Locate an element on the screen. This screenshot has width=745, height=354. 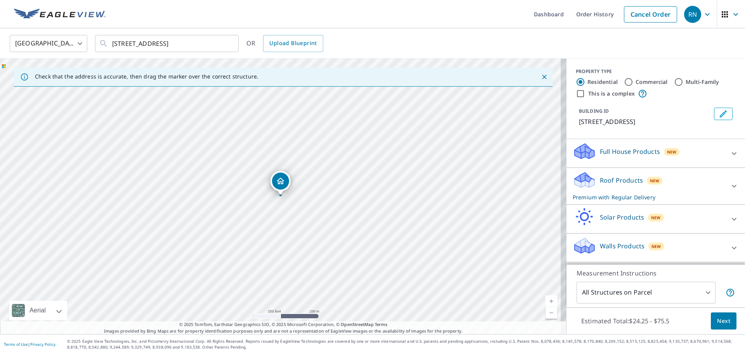
input: Search by address or latitude-longitude is located at coordinates (167, 43).